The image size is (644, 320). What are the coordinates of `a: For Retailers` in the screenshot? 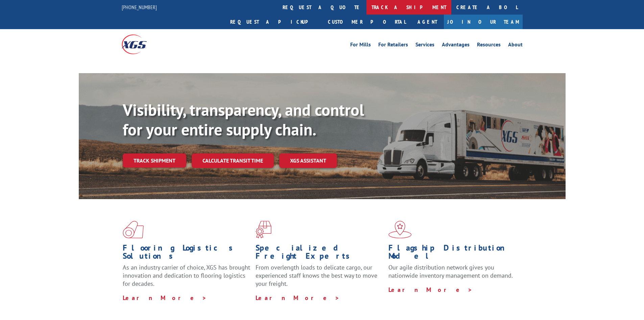 It's located at (393, 46).